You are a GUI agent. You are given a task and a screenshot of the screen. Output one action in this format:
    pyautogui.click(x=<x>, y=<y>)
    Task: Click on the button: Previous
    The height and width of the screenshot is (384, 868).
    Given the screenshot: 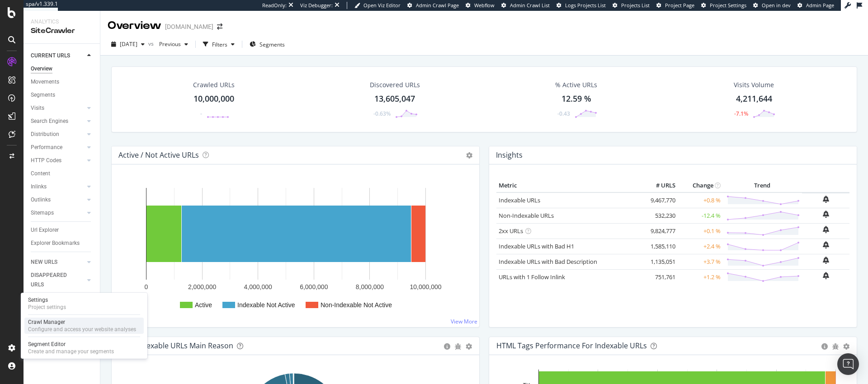 What is the action you would take?
    pyautogui.click(x=173, y=44)
    